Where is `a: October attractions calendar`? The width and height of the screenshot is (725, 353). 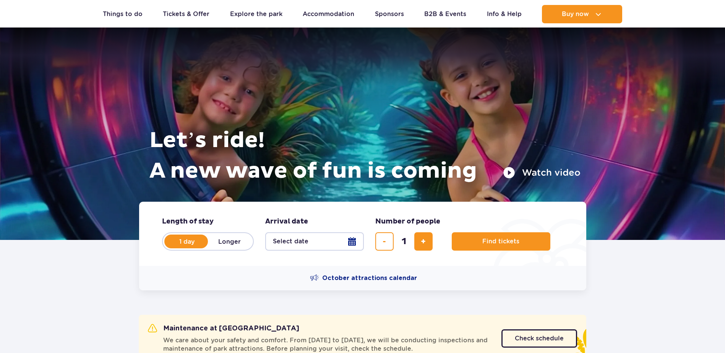 a: October attractions calendar is located at coordinates (363, 278).